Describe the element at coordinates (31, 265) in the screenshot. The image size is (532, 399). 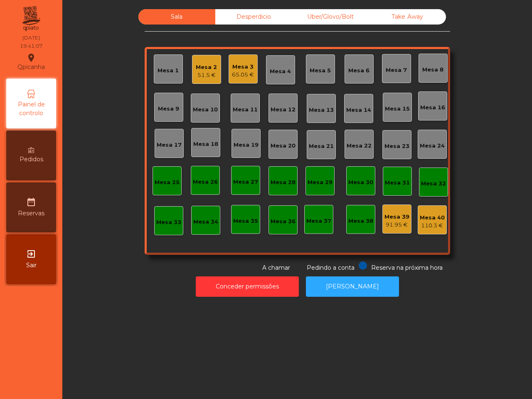
I see `span: Sair` at that location.